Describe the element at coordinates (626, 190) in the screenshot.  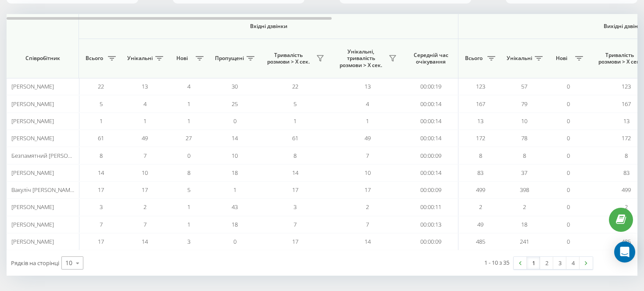
I see `span: 499` at that location.